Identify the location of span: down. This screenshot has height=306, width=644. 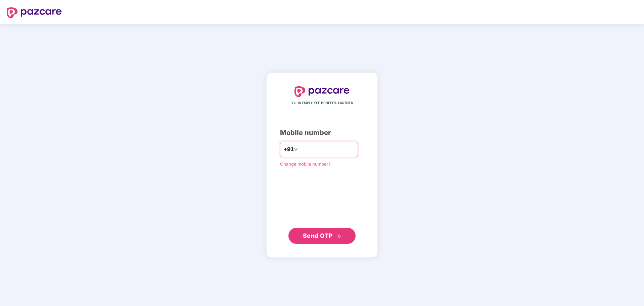
(296, 149).